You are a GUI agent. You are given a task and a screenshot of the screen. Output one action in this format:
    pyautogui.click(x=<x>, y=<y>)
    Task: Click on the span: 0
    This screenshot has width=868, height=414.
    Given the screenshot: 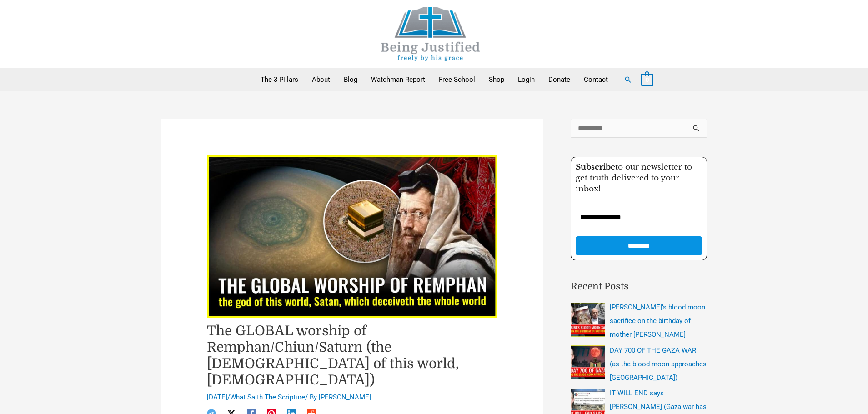 What is the action you would take?
    pyautogui.click(x=647, y=79)
    